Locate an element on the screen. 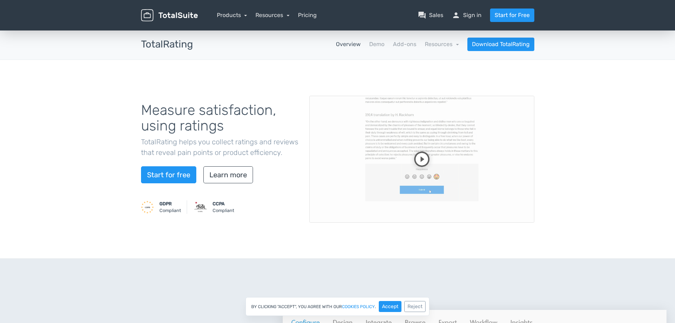 The width and height of the screenshot is (675, 323). a: Products is located at coordinates (232, 15).